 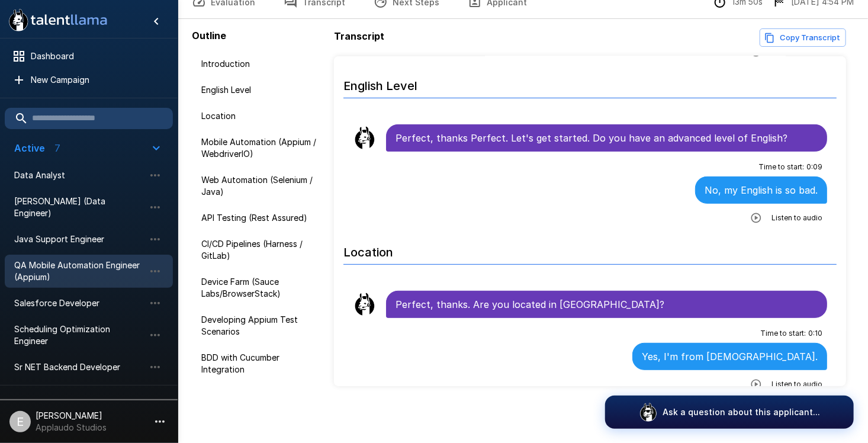 I want to click on div: BDD with Cucumber Integration, so click(x=261, y=364).